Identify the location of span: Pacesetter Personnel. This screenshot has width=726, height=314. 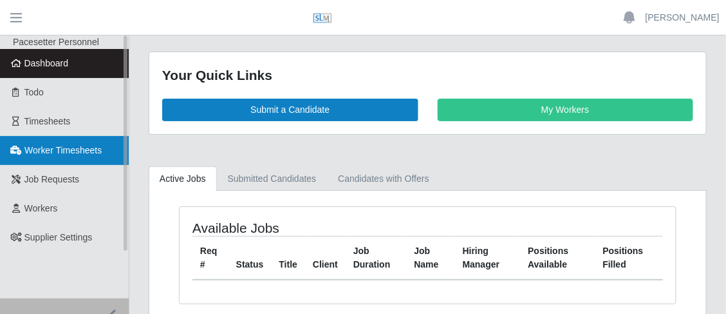
(56, 42).